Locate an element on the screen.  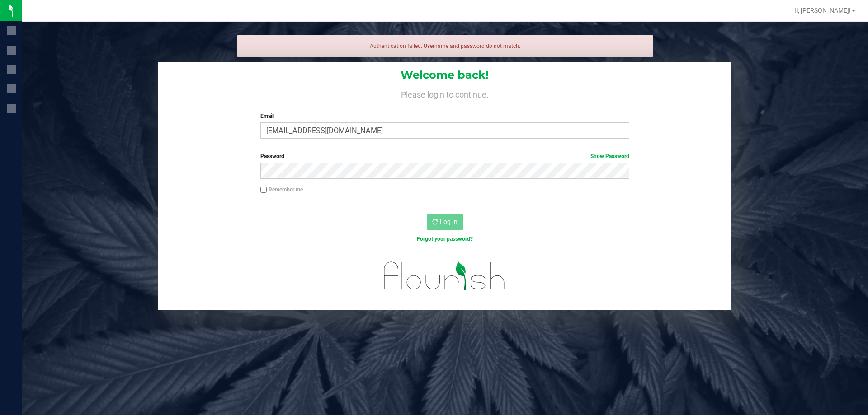
a: Forgot your password? is located at coordinates (445, 239).